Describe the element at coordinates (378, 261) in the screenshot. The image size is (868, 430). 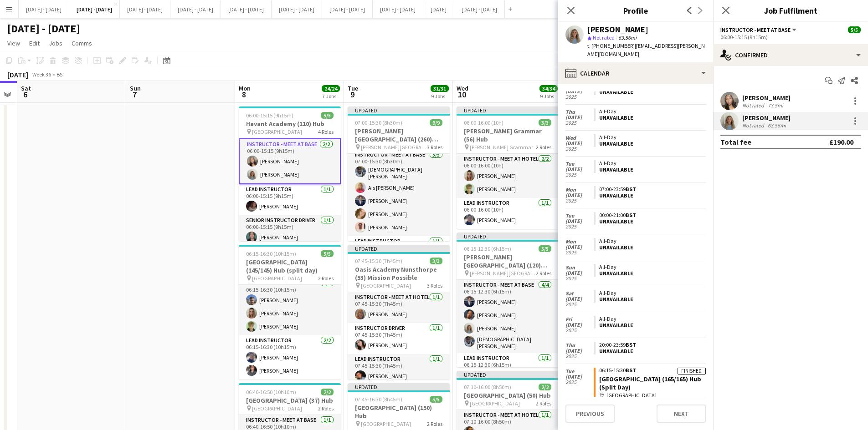
I see `span: 07:45-15:30 (7h45m)` at that location.